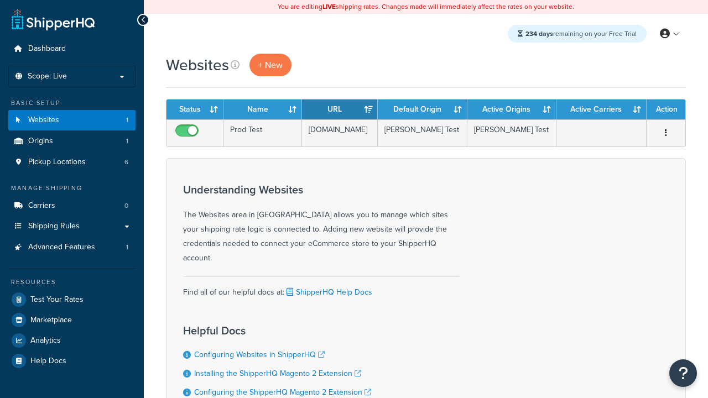 This screenshot has width=708, height=398. What do you see at coordinates (72, 49) in the screenshot?
I see `li: Dashboard` at bounding box center [72, 49].